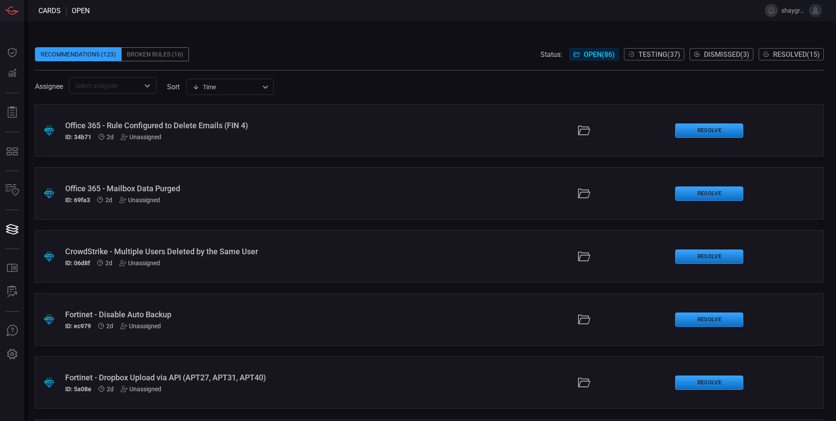 The height and width of the screenshot is (421, 836). I want to click on h5: ID: 34b71, so click(78, 137).